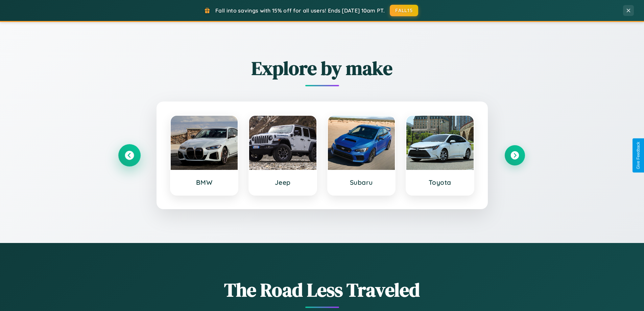 The width and height of the screenshot is (644, 311). What do you see at coordinates (404, 11) in the screenshot?
I see `button: FALL15` at bounding box center [404, 11].